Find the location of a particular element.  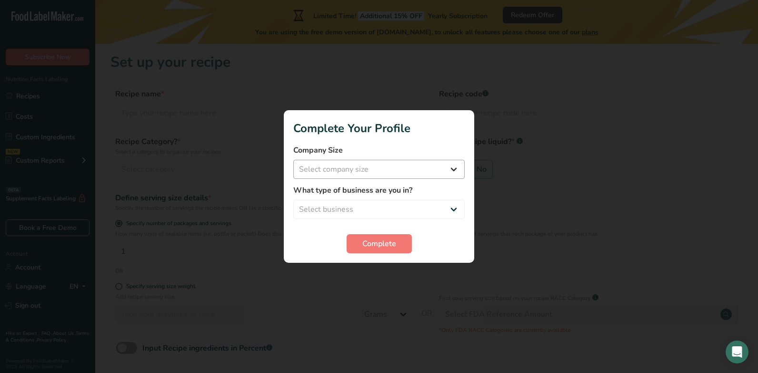

label: Company Size is located at coordinates (379, 150).